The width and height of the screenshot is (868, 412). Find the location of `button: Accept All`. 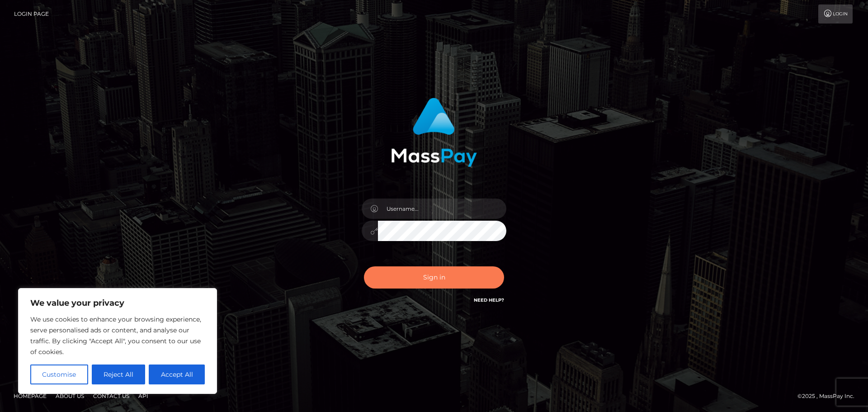

button: Accept All is located at coordinates (177, 374).